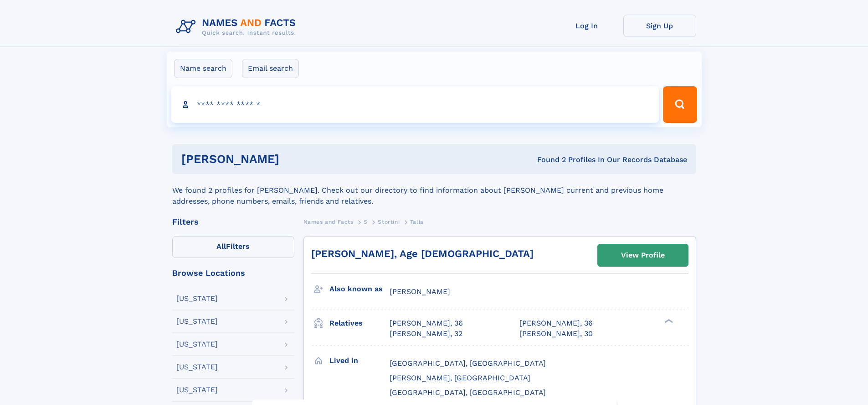  What do you see at coordinates (389, 222) in the screenshot?
I see `a: Stortini` at bounding box center [389, 222].